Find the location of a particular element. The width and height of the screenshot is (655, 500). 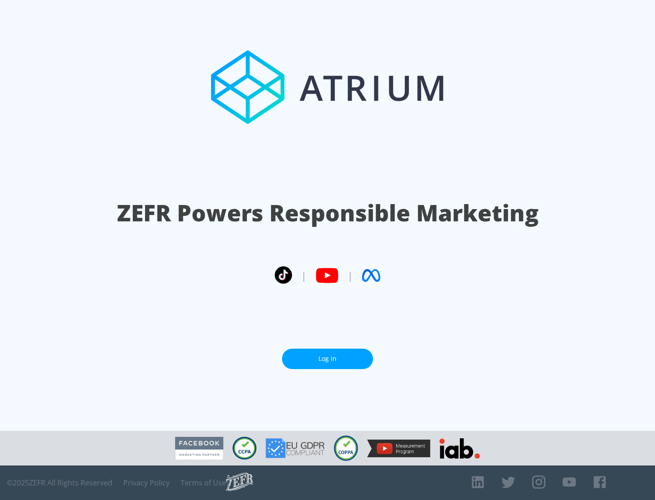

img: IAB is located at coordinates (459, 449).